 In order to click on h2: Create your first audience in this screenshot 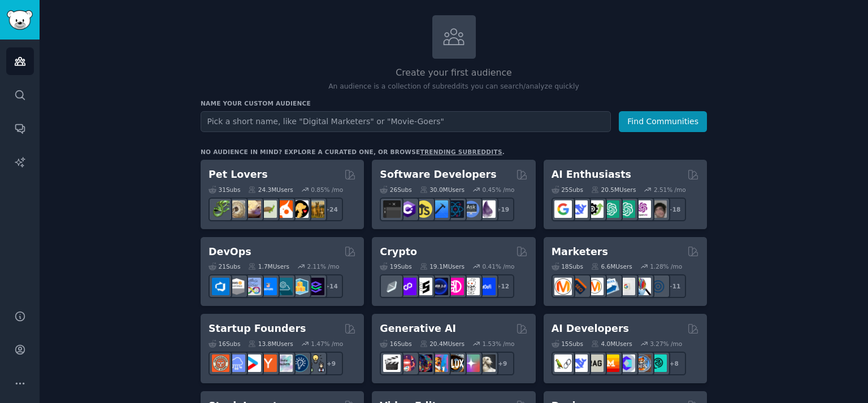, I will do `click(454, 73)`.